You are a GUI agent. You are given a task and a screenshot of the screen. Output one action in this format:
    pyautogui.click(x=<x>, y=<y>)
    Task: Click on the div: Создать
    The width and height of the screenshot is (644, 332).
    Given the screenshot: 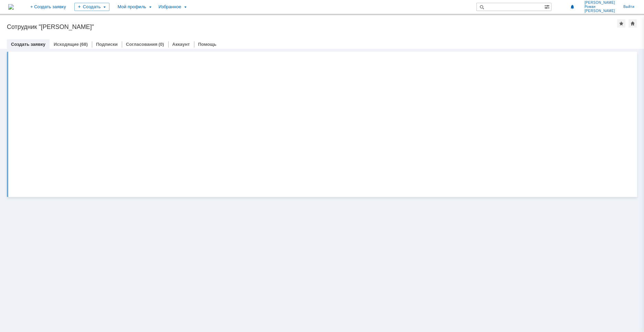 What is the action you would take?
    pyautogui.click(x=92, y=7)
    